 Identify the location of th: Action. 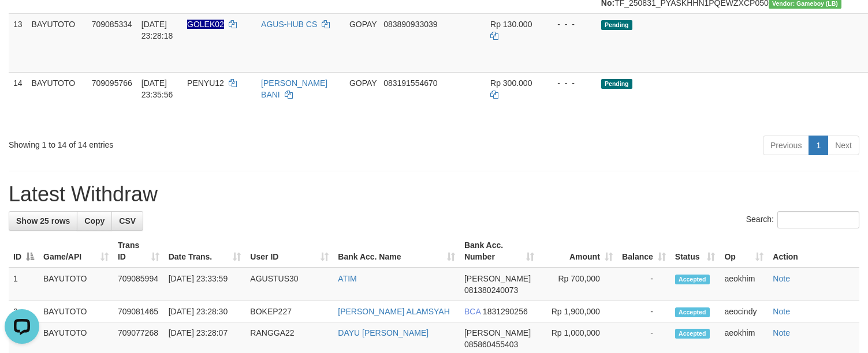
(814, 251).